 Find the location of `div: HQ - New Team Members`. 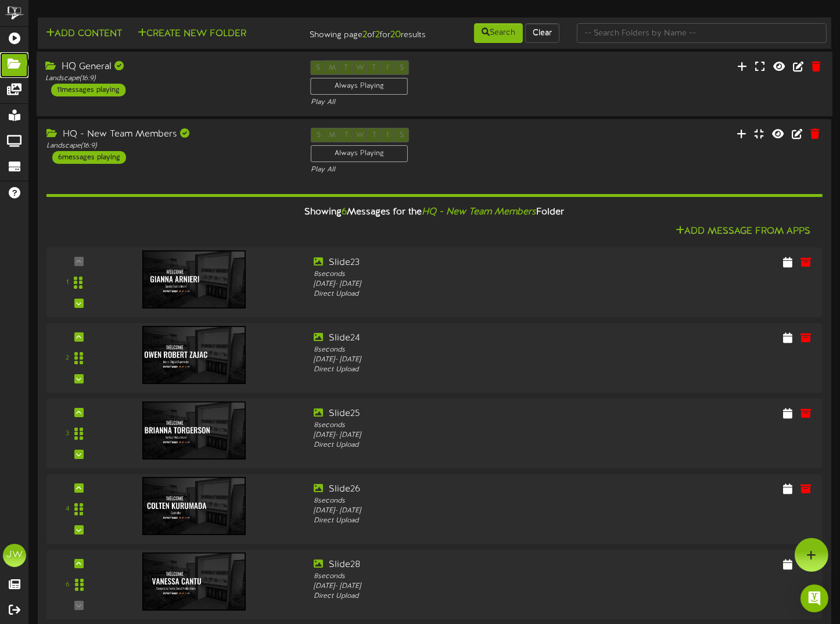

div: HQ - New Team Members is located at coordinates (170, 134).